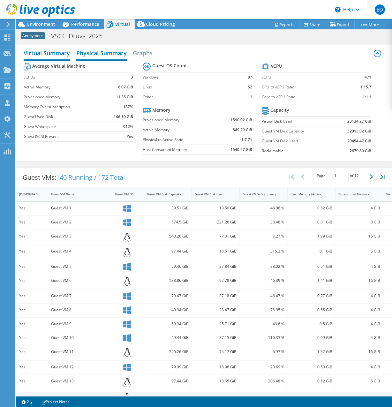  What do you see at coordinates (80, 324) in the screenshot?
I see `div: Guest VM 9` at bounding box center [80, 324].